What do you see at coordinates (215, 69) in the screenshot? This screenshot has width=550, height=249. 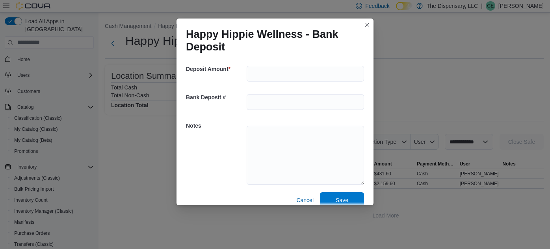 I see `h5: Deposit Amount` at bounding box center [215, 69].